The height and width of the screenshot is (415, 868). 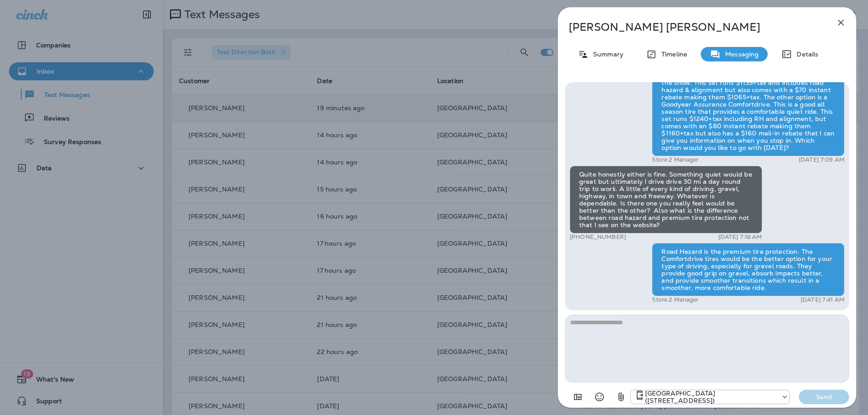 What do you see at coordinates (605, 54) in the screenshot?
I see `p: Summary` at bounding box center [605, 54].